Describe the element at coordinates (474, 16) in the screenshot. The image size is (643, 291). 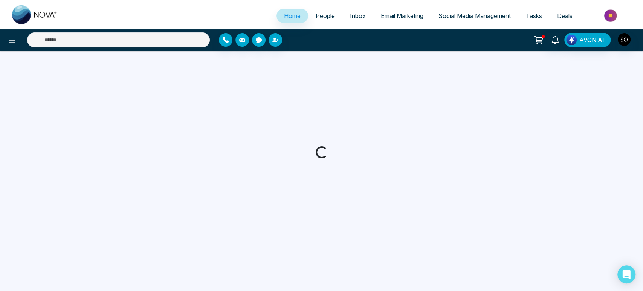
I see `a: Social Media Management` at that location.